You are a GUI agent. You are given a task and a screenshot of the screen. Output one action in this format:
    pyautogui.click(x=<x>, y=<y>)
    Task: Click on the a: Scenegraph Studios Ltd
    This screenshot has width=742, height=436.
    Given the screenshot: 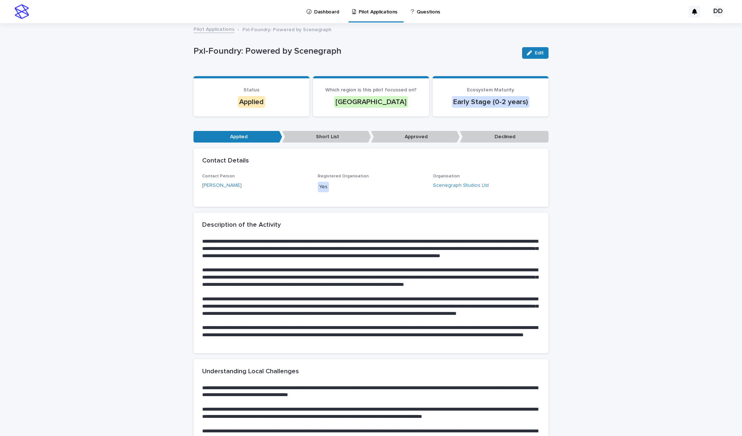 What is the action you would take?
    pyautogui.click(x=461, y=185)
    